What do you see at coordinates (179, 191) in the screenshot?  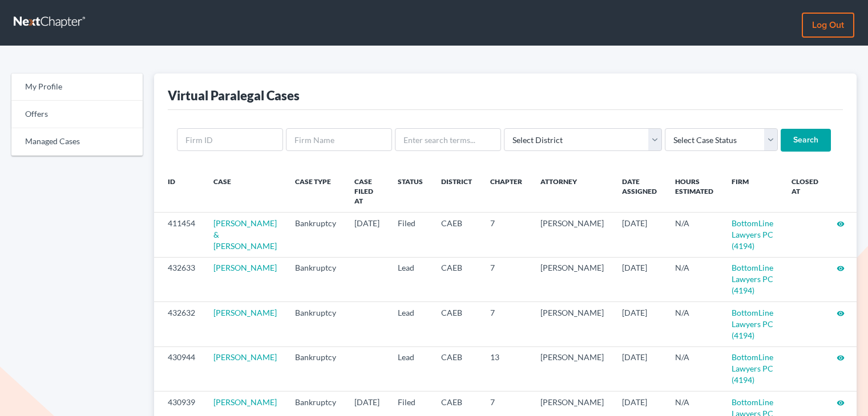 I see `th: ID` at bounding box center [179, 191].